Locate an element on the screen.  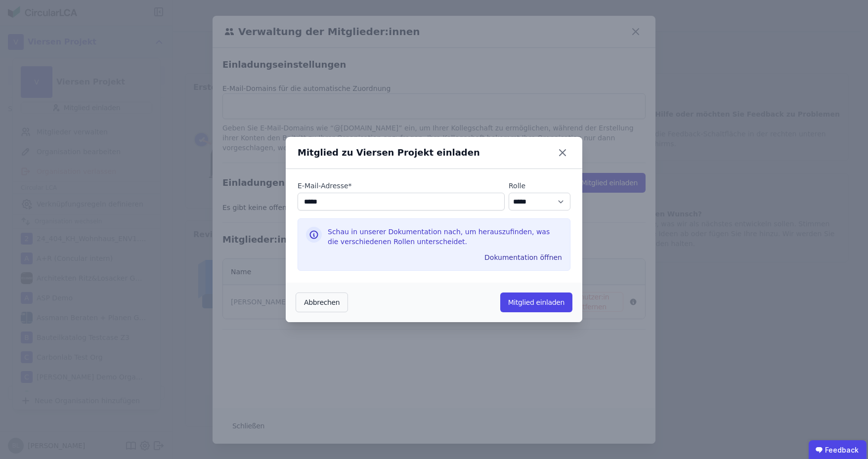
button: Dokumentation öffnen is located at coordinates (523, 258).